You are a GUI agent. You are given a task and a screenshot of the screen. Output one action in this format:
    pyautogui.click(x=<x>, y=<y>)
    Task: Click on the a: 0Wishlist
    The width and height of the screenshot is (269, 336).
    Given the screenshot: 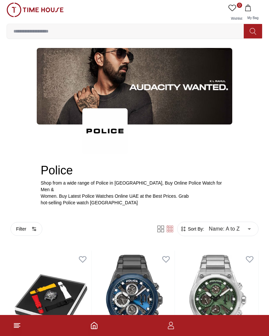 What is the action you would take?
    pyautogui.click(x=235, y=13)
    